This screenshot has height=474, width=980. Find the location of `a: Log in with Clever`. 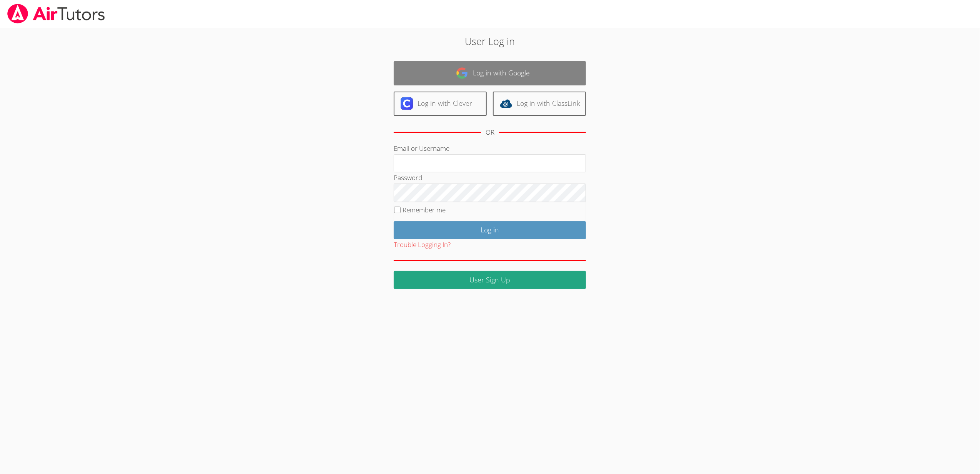

a: Log in with Clever is located at coordinates (440, 104).